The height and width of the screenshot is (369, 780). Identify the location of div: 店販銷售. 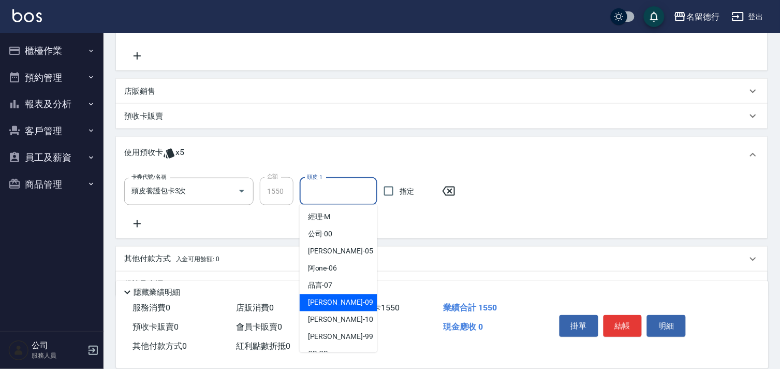
(442, 91).